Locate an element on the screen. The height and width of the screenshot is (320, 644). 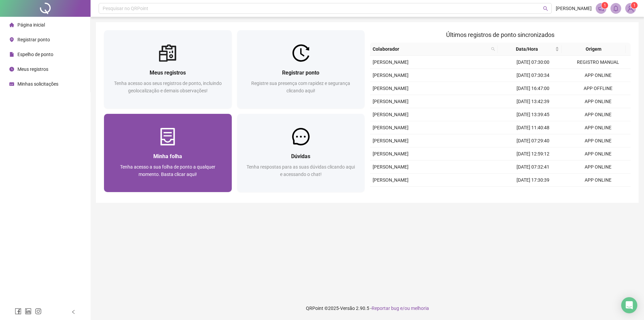
span: notification is located at coordinates (601, 8).